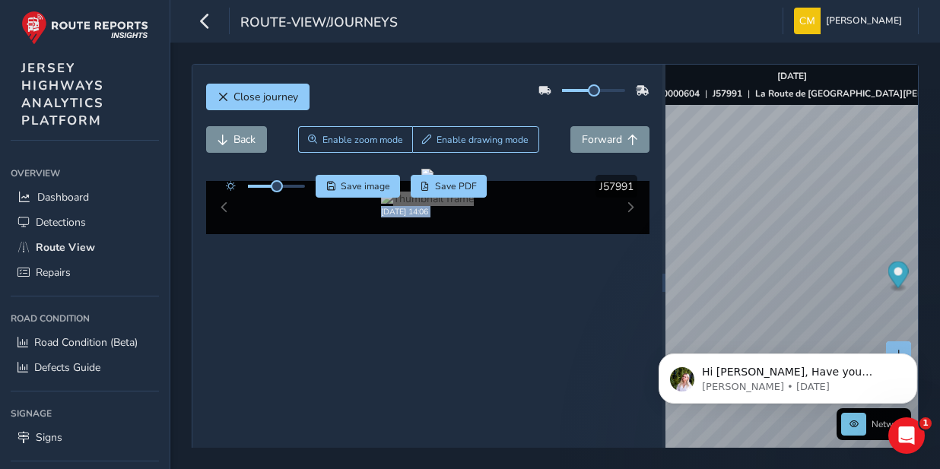 The image size is (940, 469). Describe the element at coordinates (363, 140) in the screenshot. I see `span: Enable zoom mode` at that location.